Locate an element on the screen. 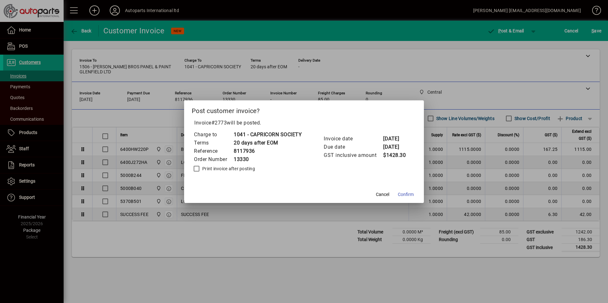  label: Print invoice after posting is located at coordinates (228, 169).